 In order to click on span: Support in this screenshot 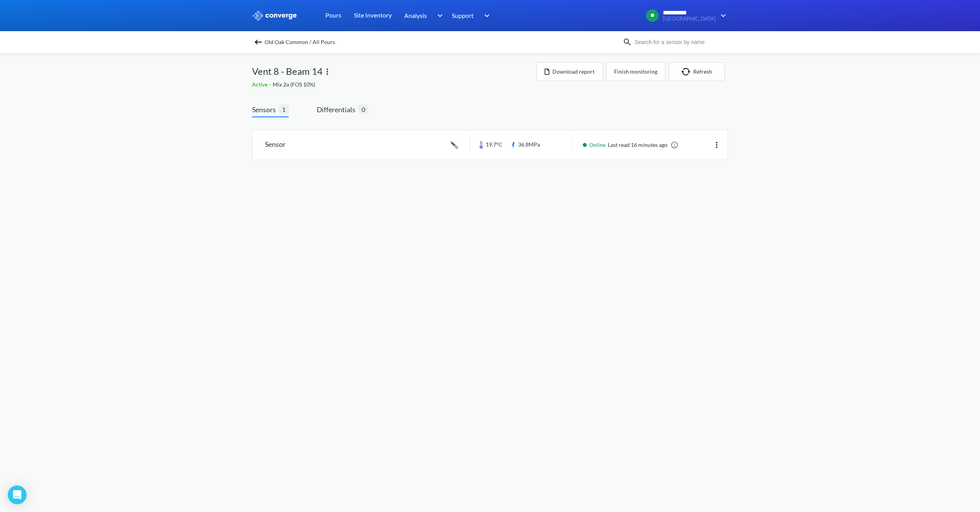, I will do `click(463, 15)`.